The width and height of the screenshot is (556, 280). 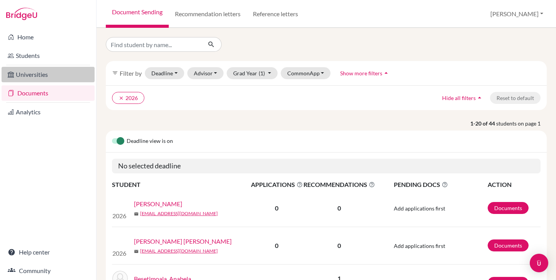 I want to click on a: Home, so click(x=48, y=37).